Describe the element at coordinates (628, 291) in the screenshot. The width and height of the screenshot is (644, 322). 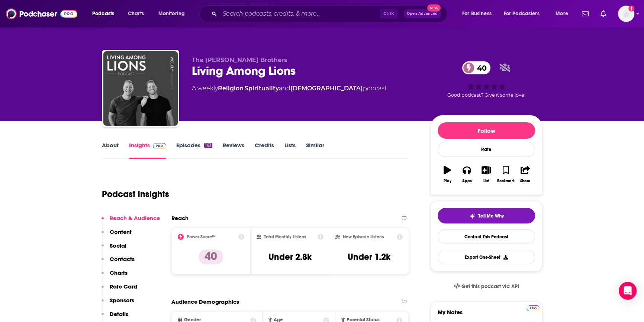
I see `div: Open Intercom Messenger` at that location.